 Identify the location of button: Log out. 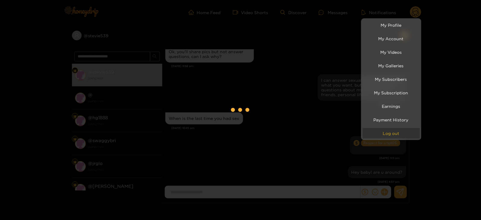
(391, 133).